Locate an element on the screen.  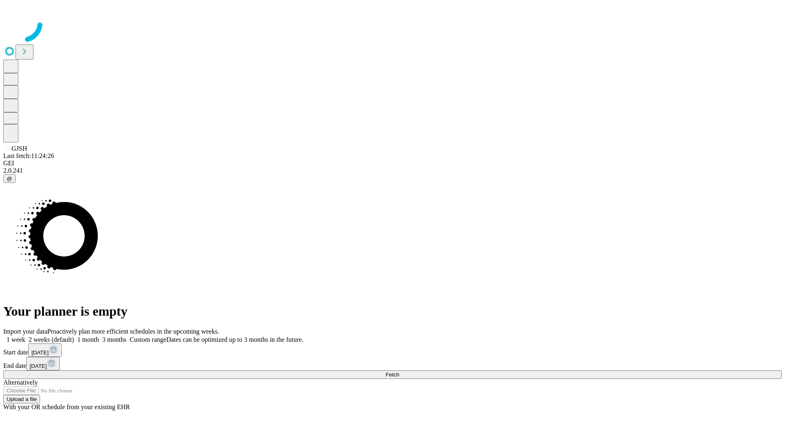
button: Fetch is located at coordinates (392, 375).